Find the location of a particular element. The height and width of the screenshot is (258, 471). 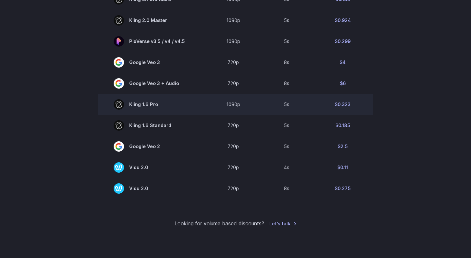

small: Looking for volume based discounts? is located at coordinates (219, 224).